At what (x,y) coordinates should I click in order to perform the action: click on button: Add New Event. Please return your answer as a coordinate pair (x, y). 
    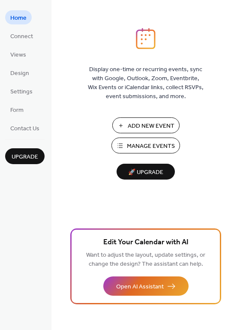
    Looking at the image, I should click on (146, 125).